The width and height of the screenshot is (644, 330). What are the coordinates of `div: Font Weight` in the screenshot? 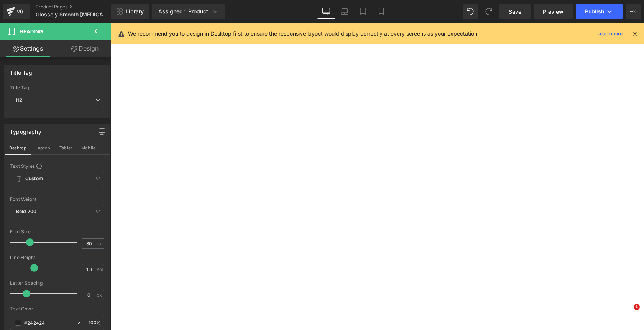 It's located at (57, 200).